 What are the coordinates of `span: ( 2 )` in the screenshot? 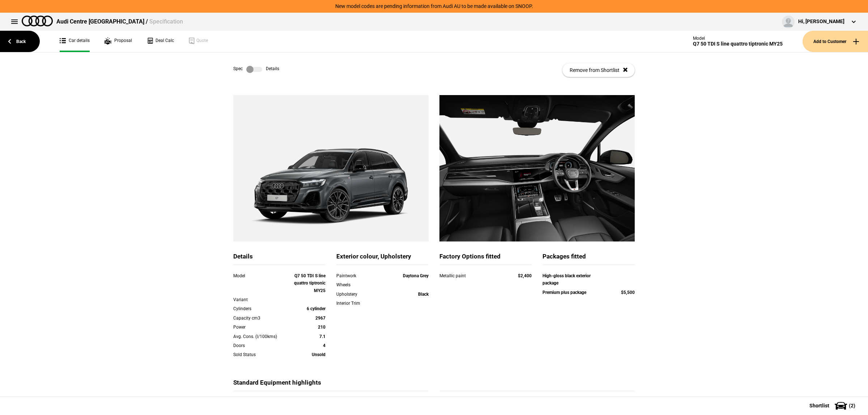 It's located at (852, 406).